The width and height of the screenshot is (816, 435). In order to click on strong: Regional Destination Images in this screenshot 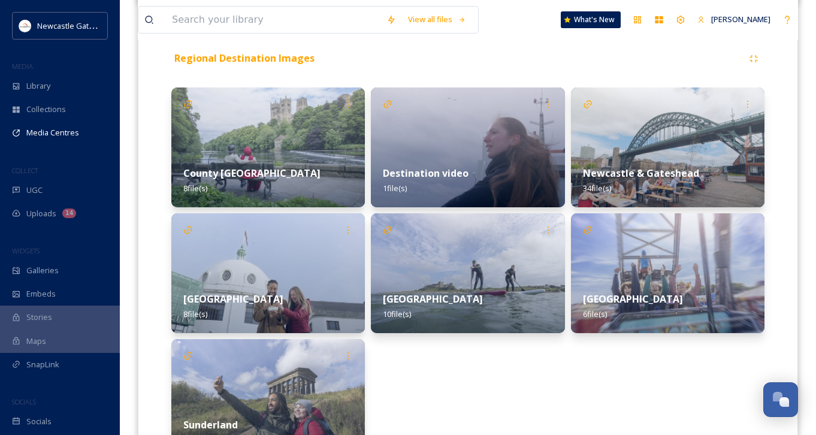, I will do `click(244, 58)`.